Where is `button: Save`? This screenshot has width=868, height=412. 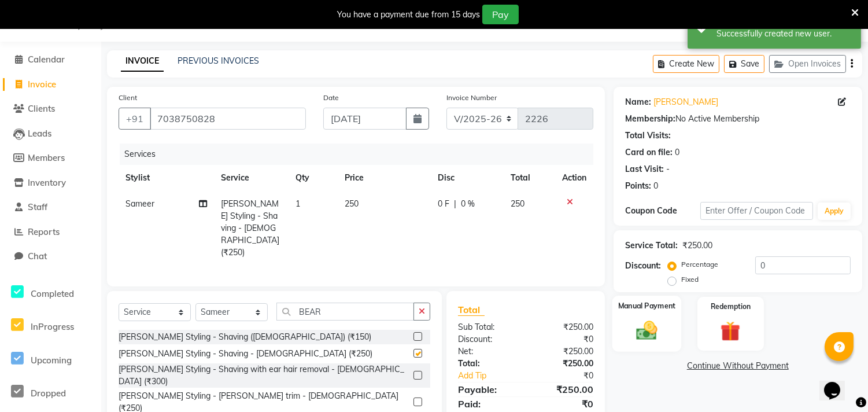 button: Save is located at coordinates (744, 63).